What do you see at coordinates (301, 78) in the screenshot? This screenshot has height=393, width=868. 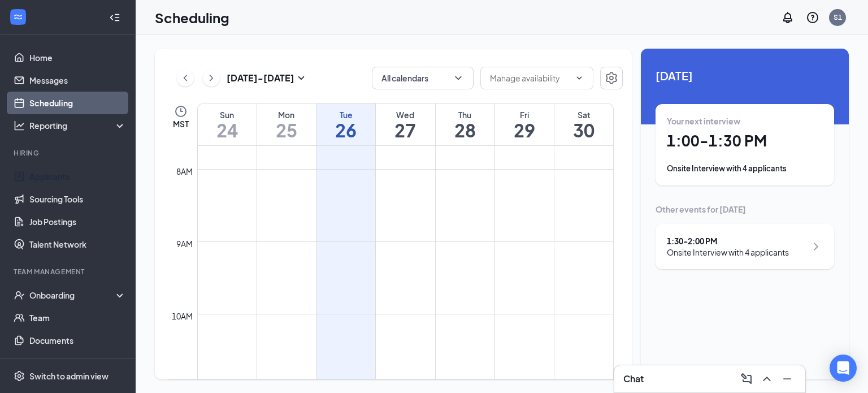 I see `svg: SmallChevronDown` at bounding box center [301, 78].